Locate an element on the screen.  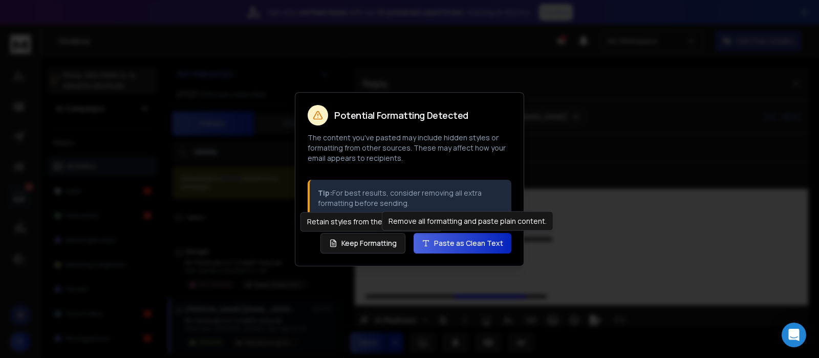
button: Keep Formatting is located at coordinates (363, 243).